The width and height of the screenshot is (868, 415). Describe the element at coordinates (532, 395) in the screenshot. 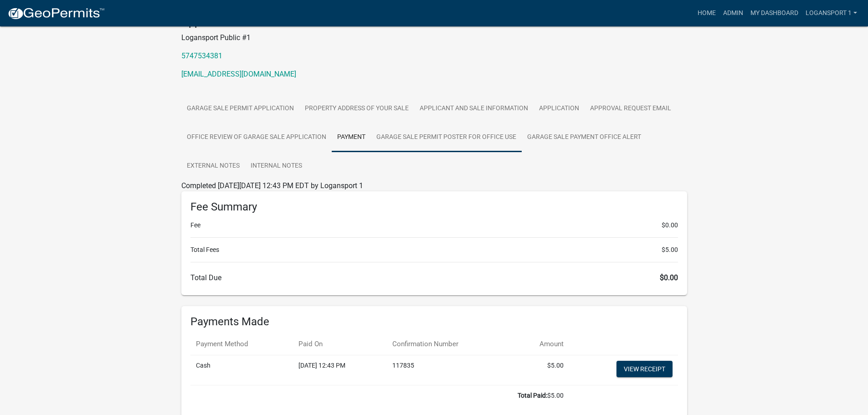

I see `b: Total Paid:` at that location.